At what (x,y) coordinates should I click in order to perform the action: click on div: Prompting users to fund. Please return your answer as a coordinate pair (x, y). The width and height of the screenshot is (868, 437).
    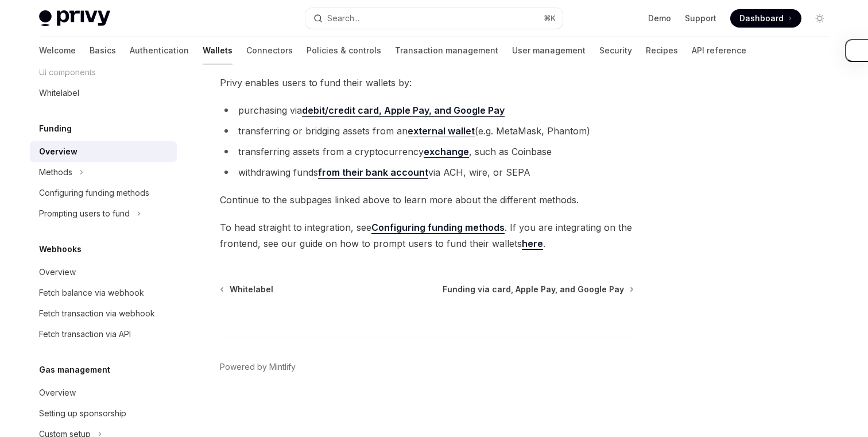
    Looking at the image, I should click on (84, 214).